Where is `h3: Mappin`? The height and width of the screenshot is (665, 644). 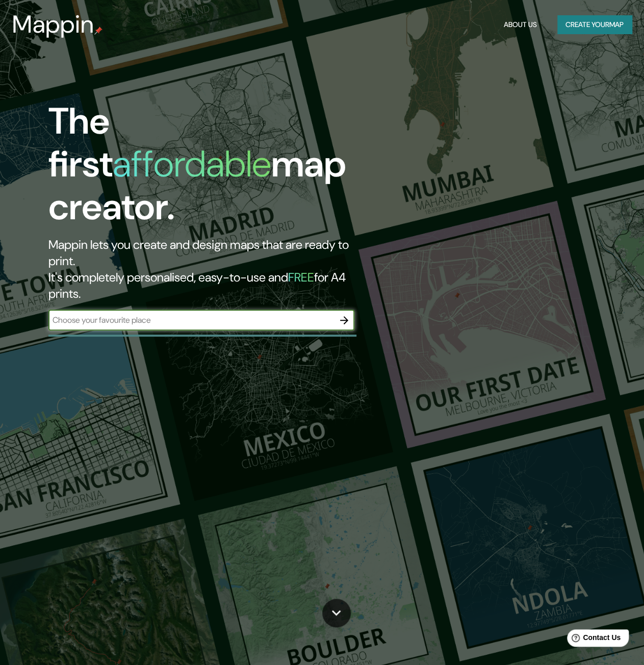
h3: Mappin is located at coordinates (53, 24).